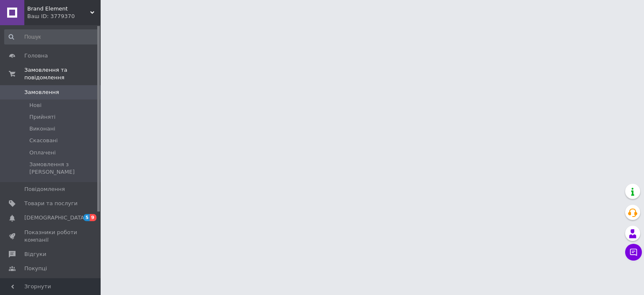 This screenshot has height=295, width=644. What do you see at coordinates (42, 129) in the screenshot?
I see `span: Виконані` at bounding box center [42, 129].